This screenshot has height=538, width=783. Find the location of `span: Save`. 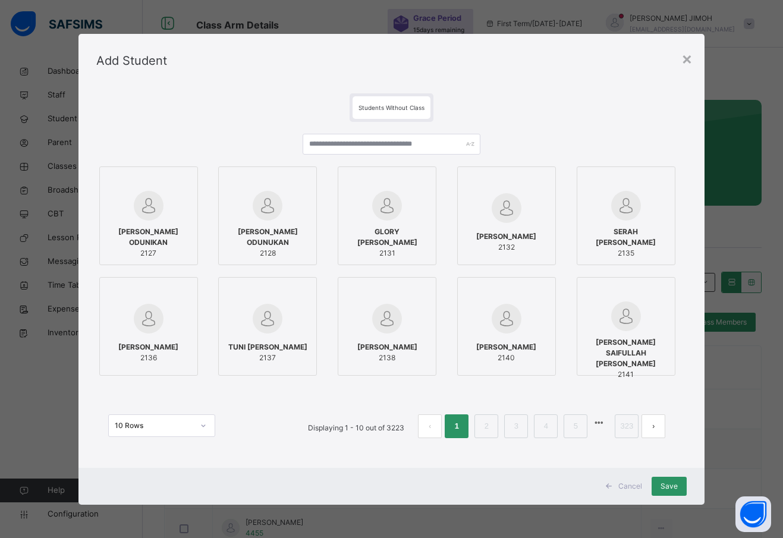

span: Save is located at coordinates (669, 486).